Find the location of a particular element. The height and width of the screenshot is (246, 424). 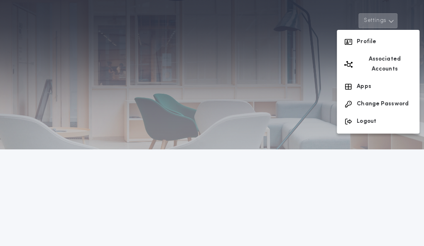

div: Settings is located at coordinates (378, 82).